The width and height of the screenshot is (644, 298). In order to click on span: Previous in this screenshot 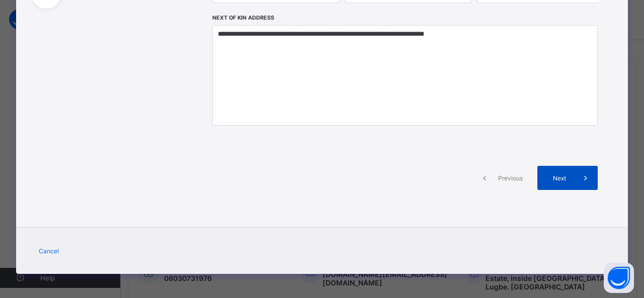, I will do `click(510, 178)`.